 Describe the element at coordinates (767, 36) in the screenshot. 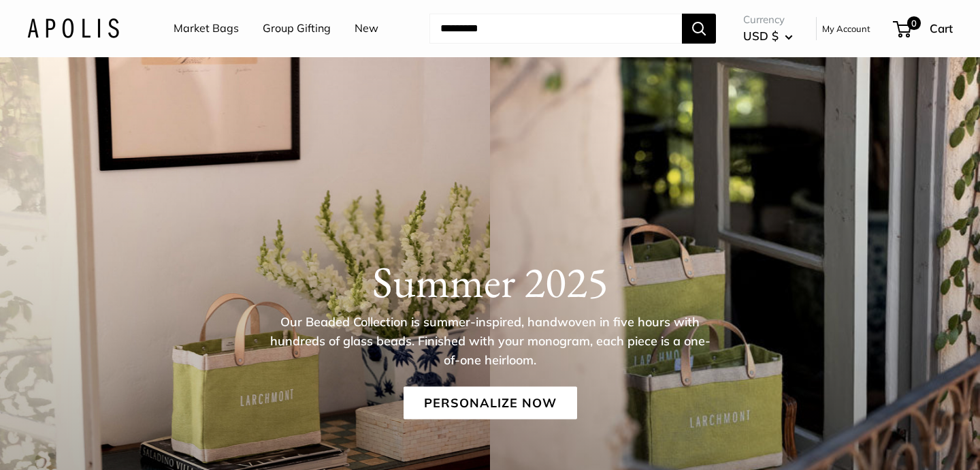

I see `button: USD $` at that location.